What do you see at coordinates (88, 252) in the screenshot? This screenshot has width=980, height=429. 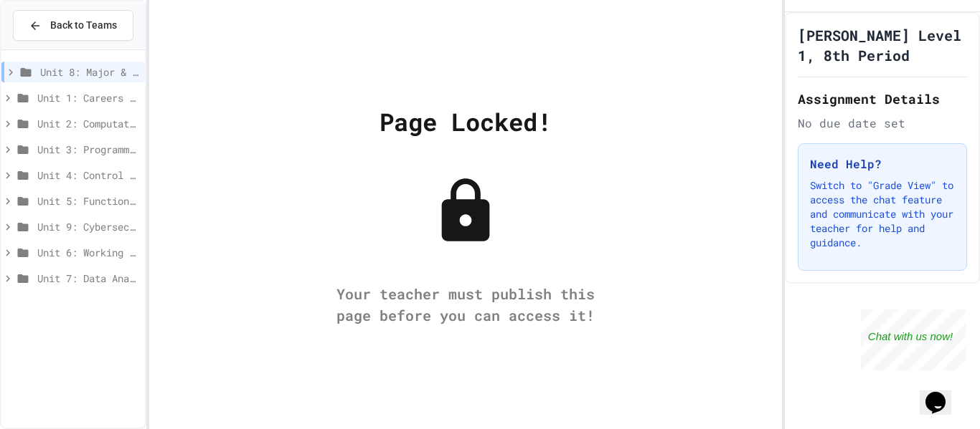 I see `span: Unit 6: Working with Data & Files` at bounding box center [88, 252].